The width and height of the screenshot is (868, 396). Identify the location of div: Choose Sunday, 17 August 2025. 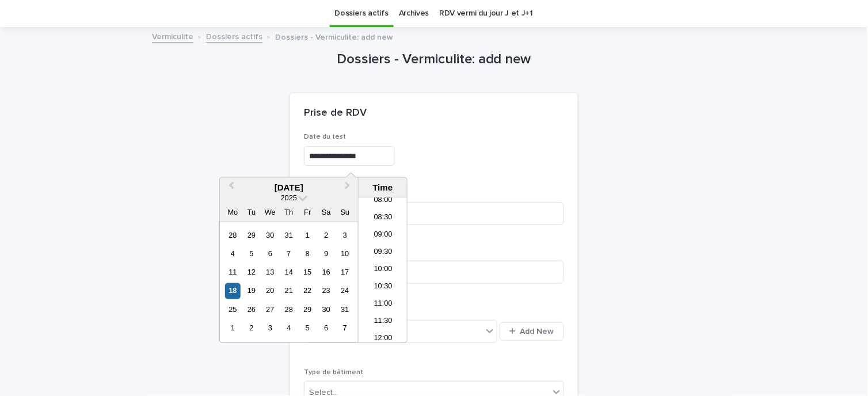
(345, 272).